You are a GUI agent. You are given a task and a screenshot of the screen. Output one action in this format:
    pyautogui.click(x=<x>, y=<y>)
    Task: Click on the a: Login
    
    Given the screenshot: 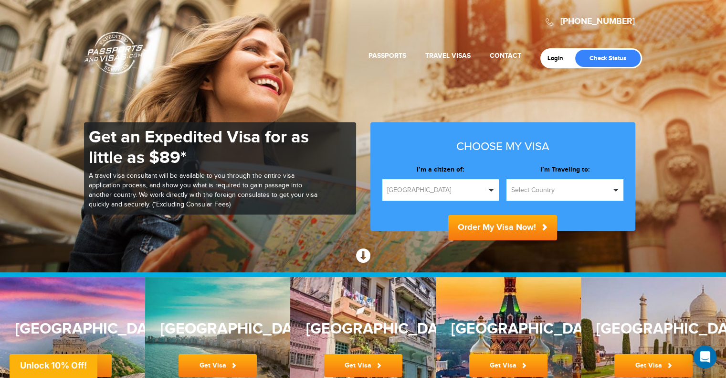 What is the action you would take?
    pyautogui.click(x=558, y=58)
    